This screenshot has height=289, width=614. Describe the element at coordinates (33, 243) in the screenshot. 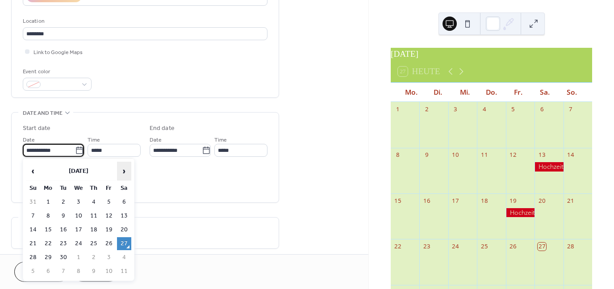

I see `td: 21` at that location.